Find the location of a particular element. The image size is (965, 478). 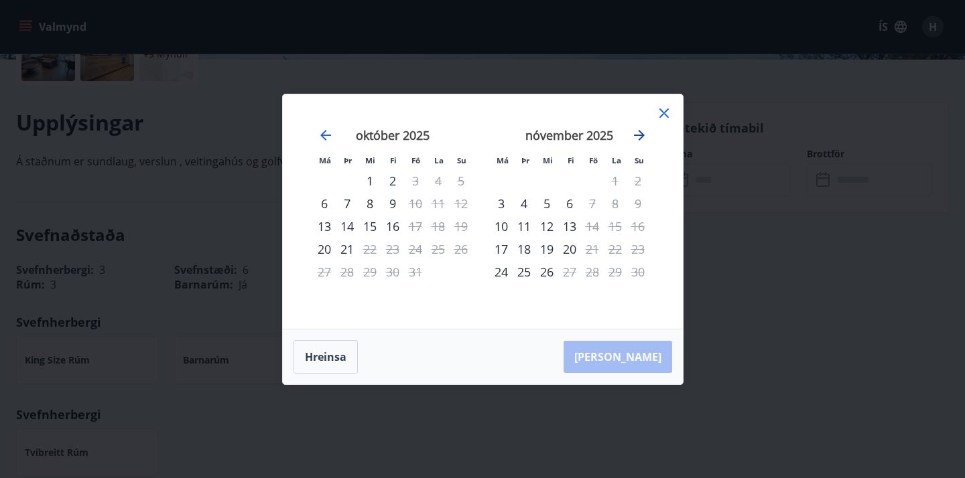

td: Not available. fimmtudagur, 27. nóvember 2025 is located at coordinates (569, 272).